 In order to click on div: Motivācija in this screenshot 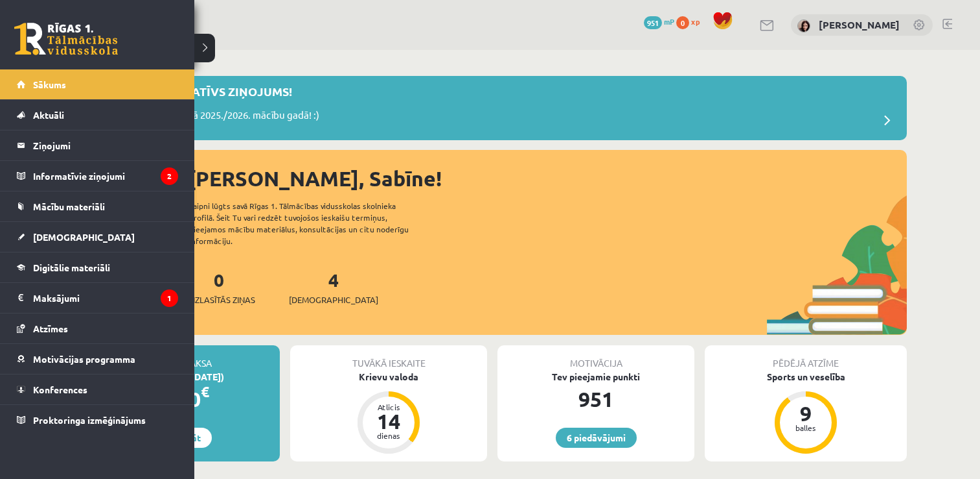, I will do `click(596, 358)`.